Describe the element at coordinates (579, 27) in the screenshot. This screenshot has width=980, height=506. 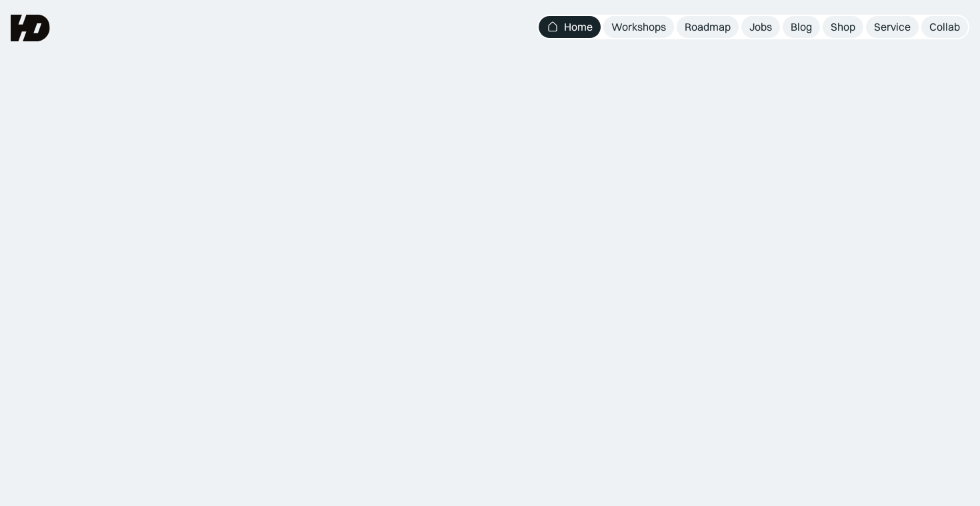
I see `div: Home` at that location.